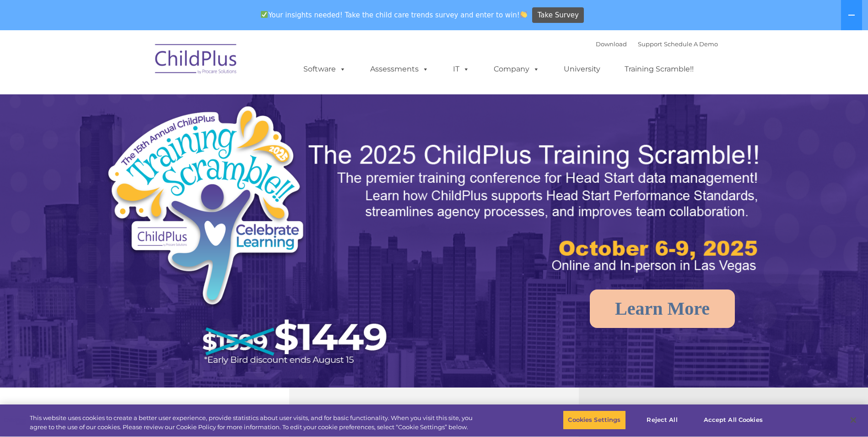 This screenshot has height=437, width=868. Describe the element at coordinates (516, 69) in the screenshot. I see `a: Company` at that location.